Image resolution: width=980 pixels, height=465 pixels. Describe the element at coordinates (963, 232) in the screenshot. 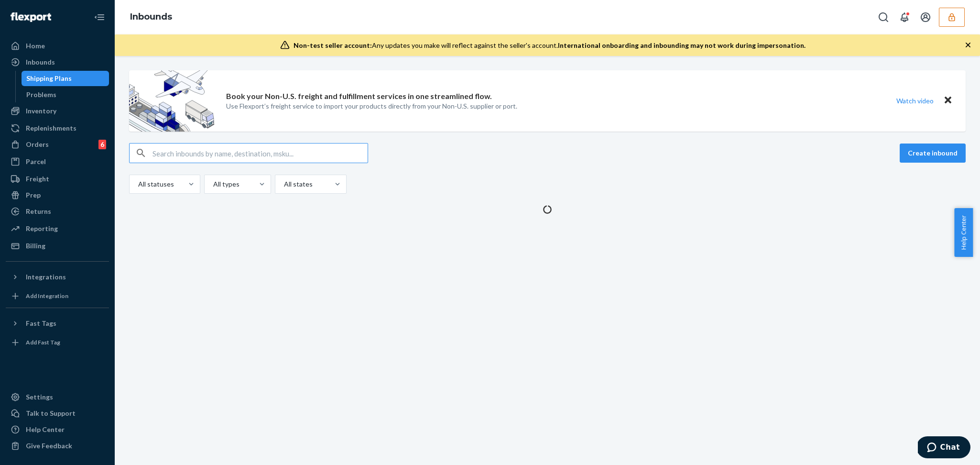

I see `button: Help Center` at that location.